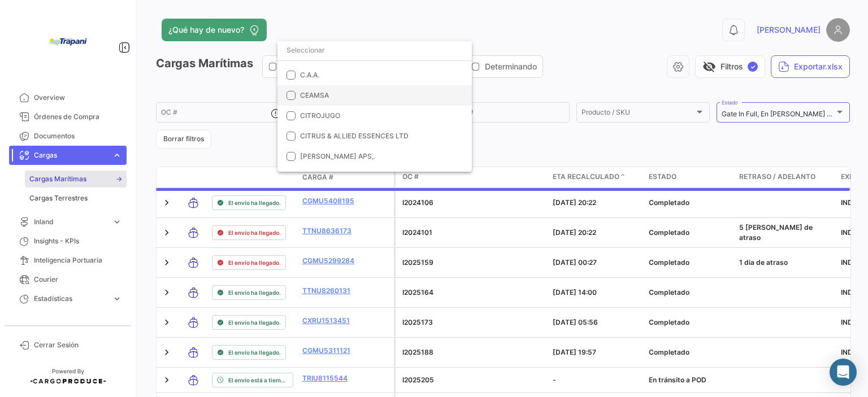 This screenshot has height=397, width=868. I want to click on span: CITRUS & ALLIED ESSENCES LTD, so click(354, 136).